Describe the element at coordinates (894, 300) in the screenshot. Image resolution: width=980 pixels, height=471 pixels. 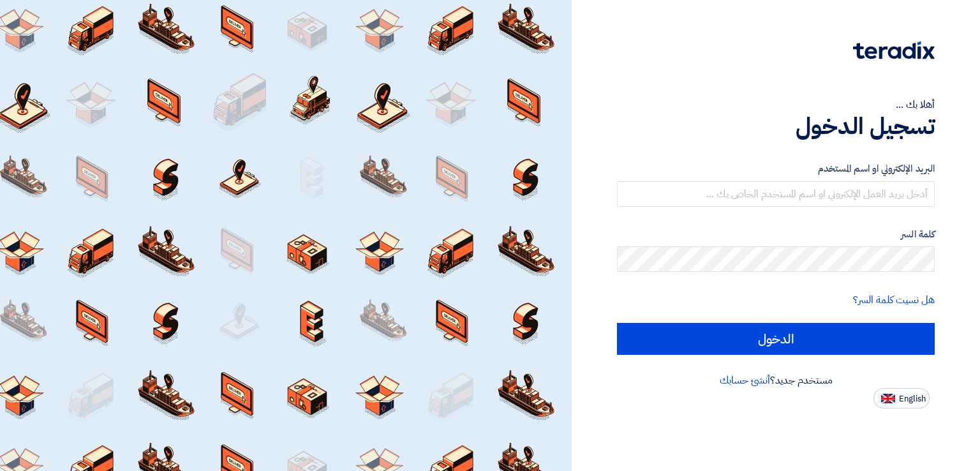
I see `a: هل نسيت كلمة السر؟` at that location.